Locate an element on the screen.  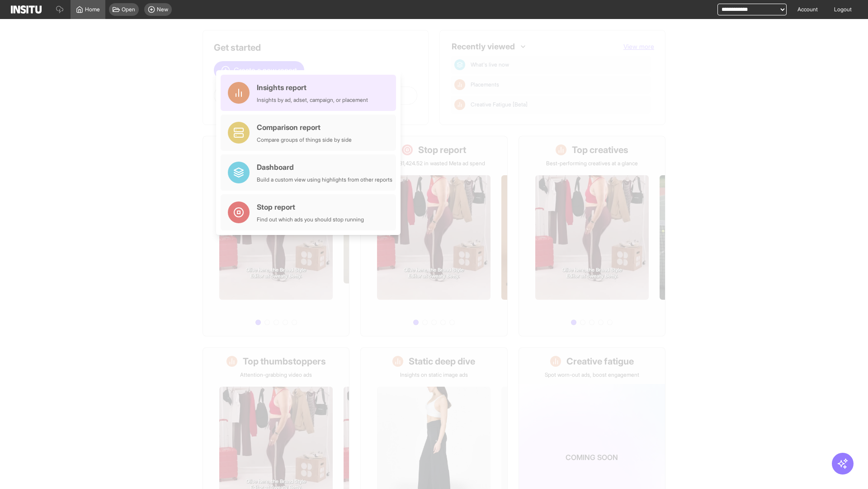
div: Compare groups of things side by side is located at coordinates (304, 140).